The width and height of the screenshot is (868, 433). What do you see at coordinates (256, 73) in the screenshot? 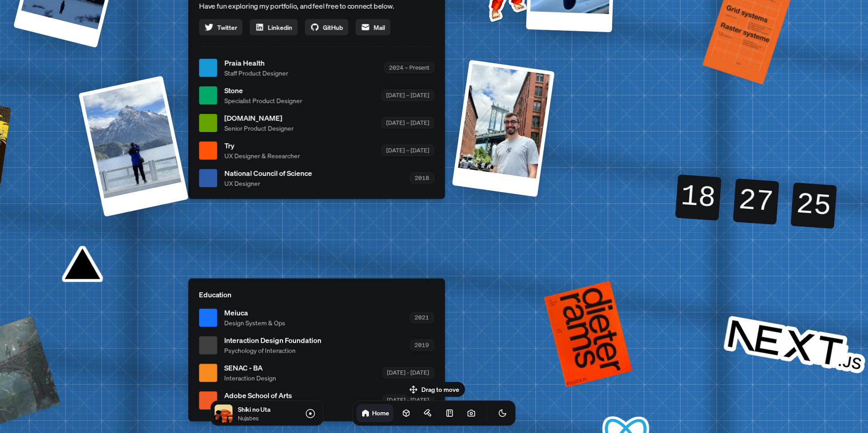
I see `span: Staff Product Designer` at bounding box center [256, 73].